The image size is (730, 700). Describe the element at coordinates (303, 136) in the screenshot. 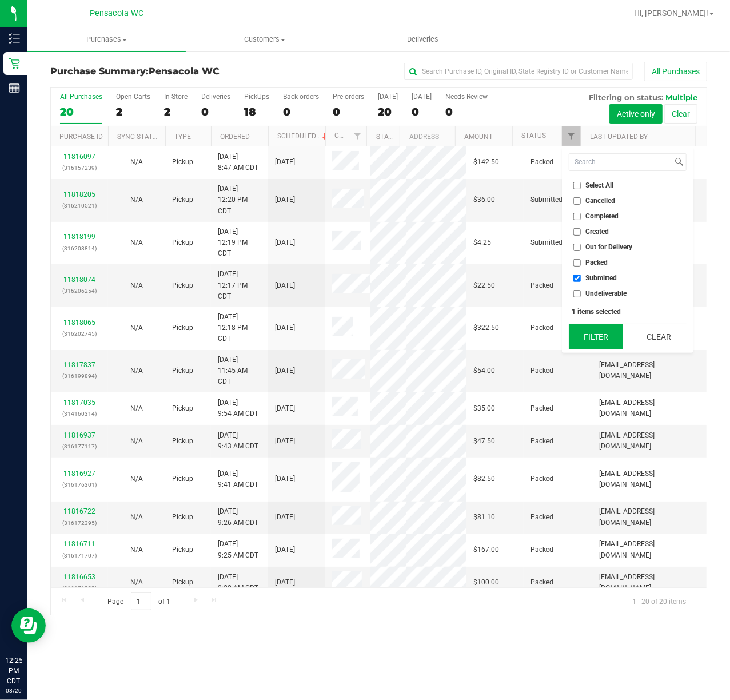

I see `a: Scheduled` at that location.